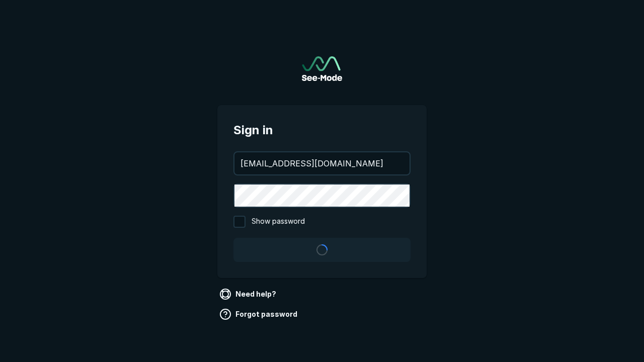 This screenshot has height=362, width=644. Describe the element at coordinates (322, 163) in the screenshot. I see `input: your@email.com` at that location.